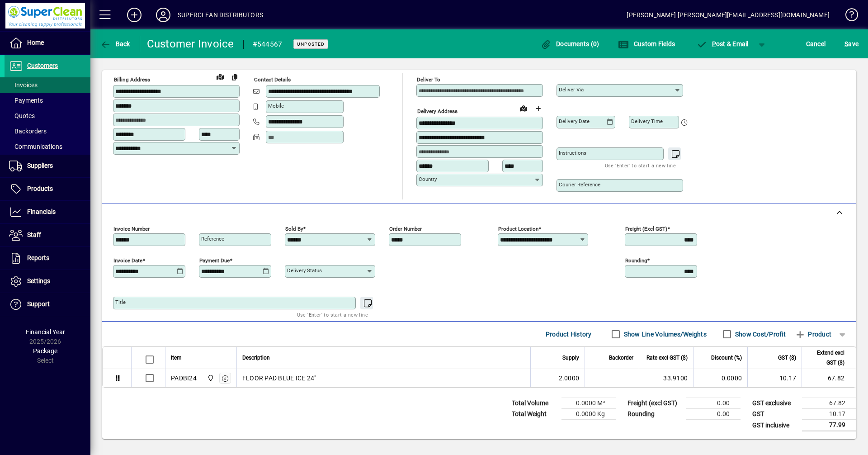 This screenshot has height=455, width=868. Describe the element at coordinates (128, 260) in the screenshot. I see `mat-label: Invoice date` at that location.